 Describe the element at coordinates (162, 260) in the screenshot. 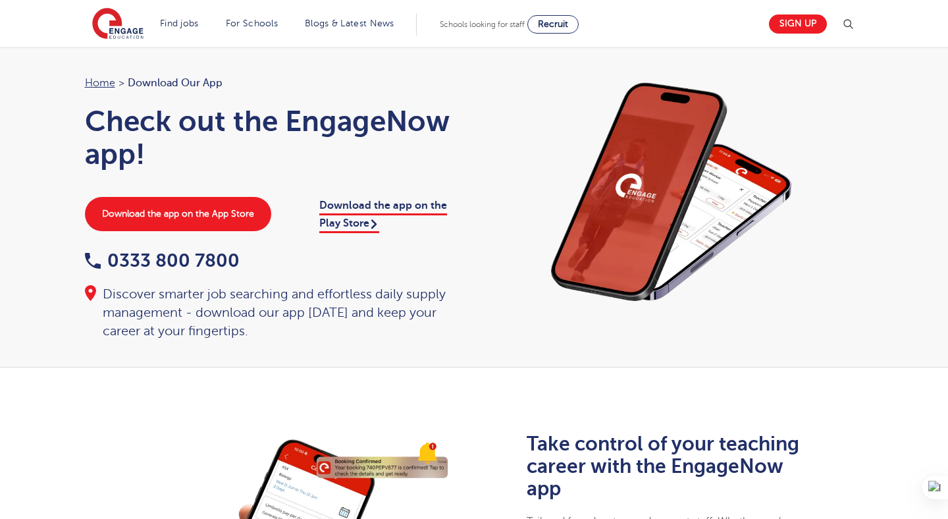

I see `a: 0333 800 7800` at that location.